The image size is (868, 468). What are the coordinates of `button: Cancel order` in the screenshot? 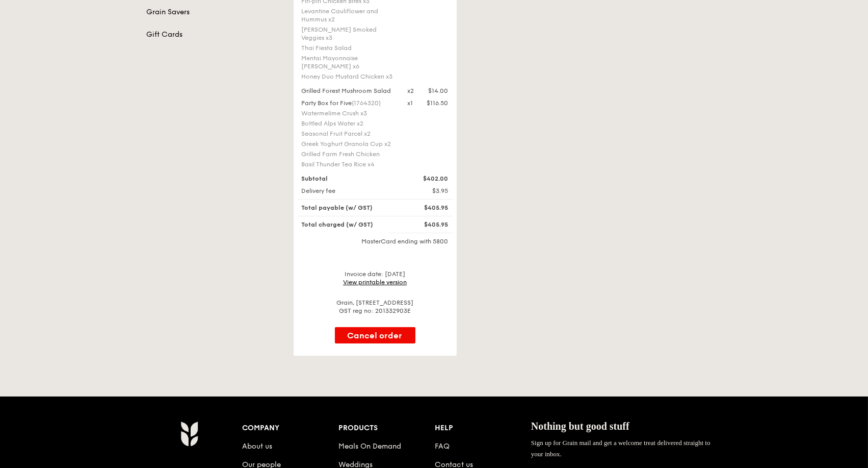 It's located at (375, 336).